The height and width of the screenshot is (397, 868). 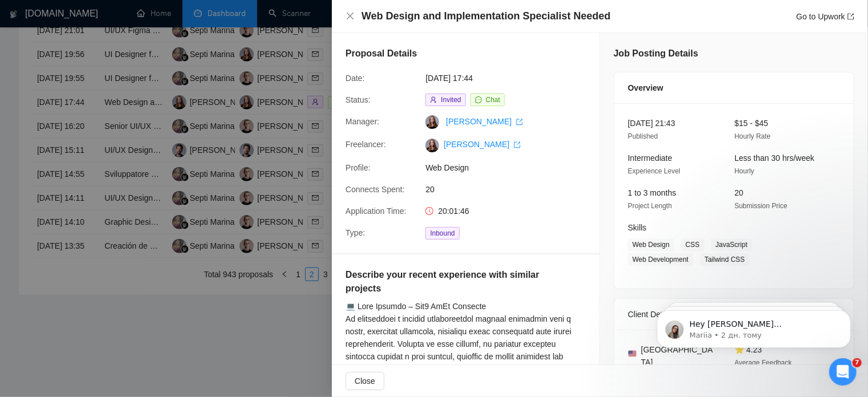 I want to click on span: Date:, so click(x=354, y=78).